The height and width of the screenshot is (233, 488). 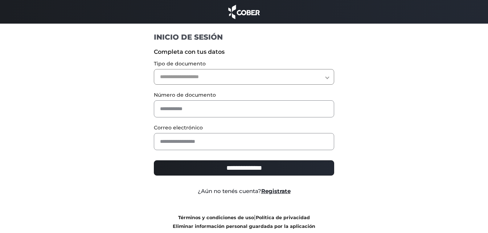 I want to click on a: Términos y condiciones de uso, so click(x=216, y=217).